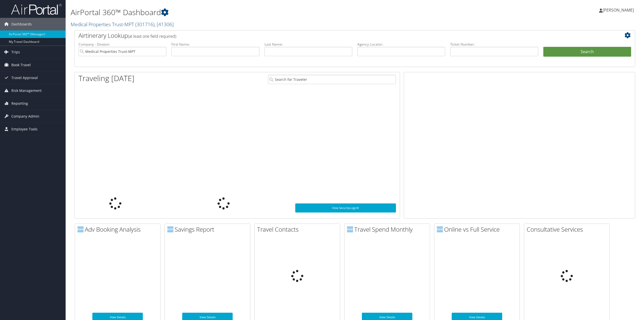 The height and width of the screenshot is (320, 644). Describe the element at coordinates (21, 65) in the screenshot. I see `span: Book Travel` at that location.